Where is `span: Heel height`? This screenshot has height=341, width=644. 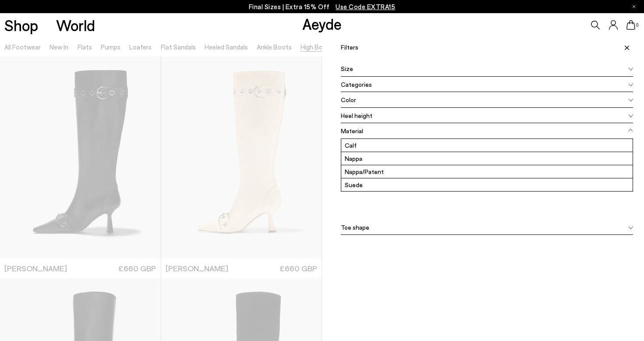 span: Heel height is located at coordinates (357, 115).